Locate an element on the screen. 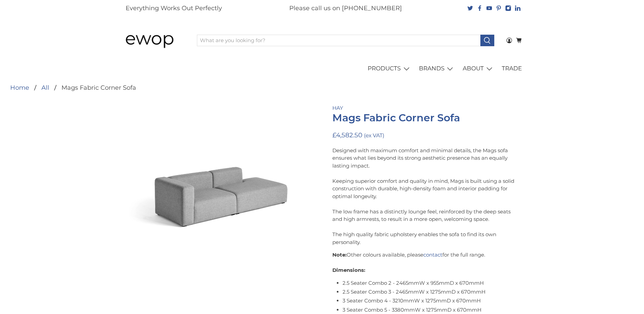  a: ABOUT is located at coordinates (478, 69).